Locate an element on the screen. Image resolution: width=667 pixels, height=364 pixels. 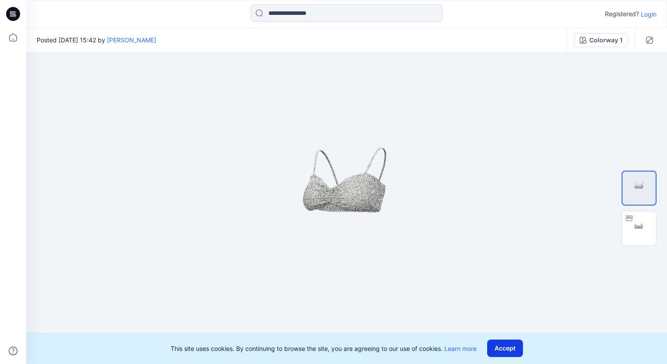
div: Colorway 1 is located at coordinates (606, 40).